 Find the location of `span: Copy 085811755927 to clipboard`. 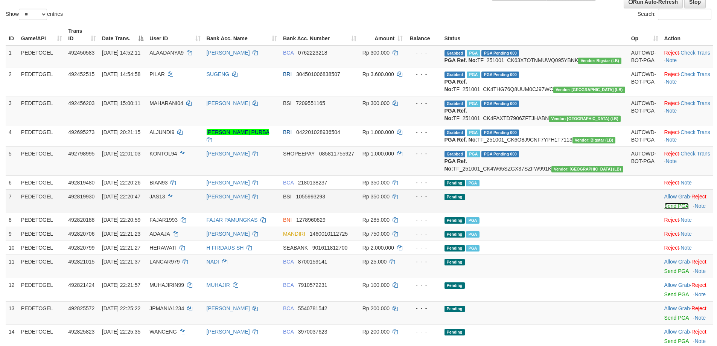

span: Copy 085811755927 to clipboard is located at coordinates (336, 153).